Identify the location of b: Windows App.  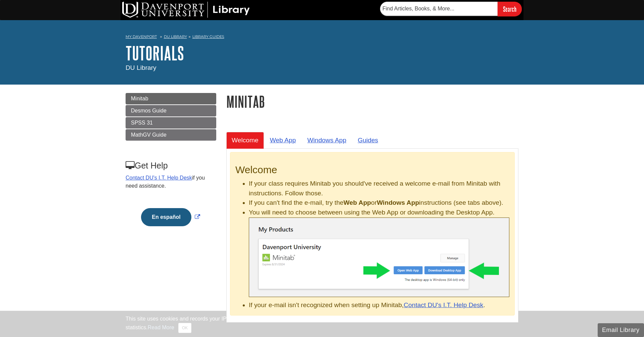
(398, 202).